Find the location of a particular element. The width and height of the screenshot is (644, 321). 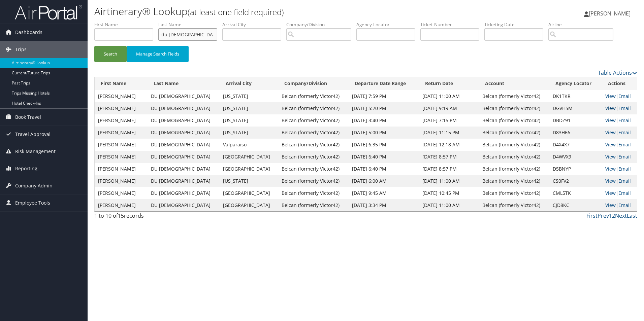

th: First Name: activate to sort column ascending is located at coordinates (121, 83).